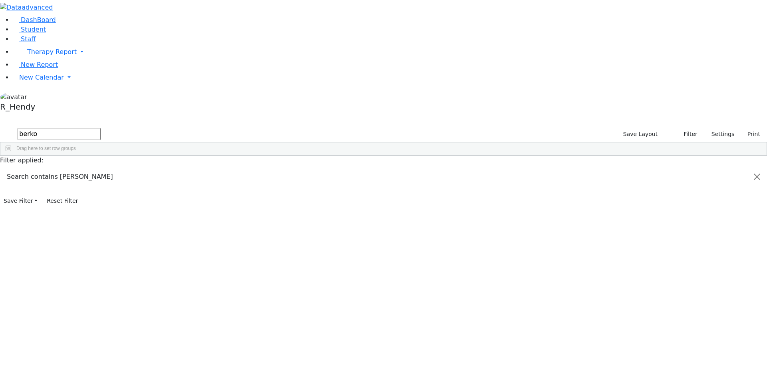 This screenshot has height=378, width=767. I want to click on span: Student, so click(33, 29).